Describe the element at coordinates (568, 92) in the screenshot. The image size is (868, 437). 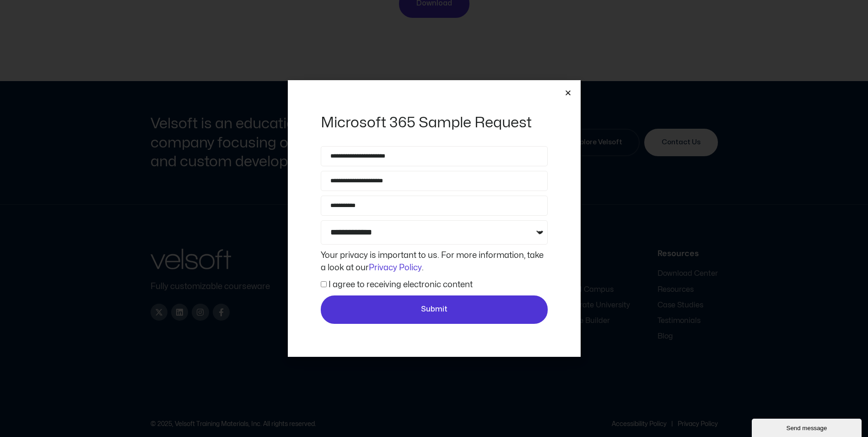
I see `a: Close` at that location.